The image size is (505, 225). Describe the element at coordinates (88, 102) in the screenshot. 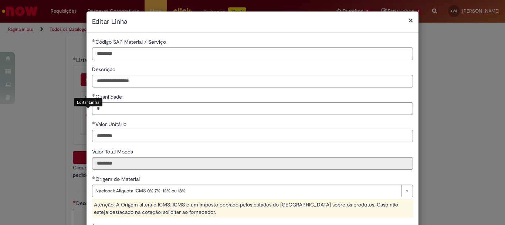

I see `div: Editar Linha` at that location.